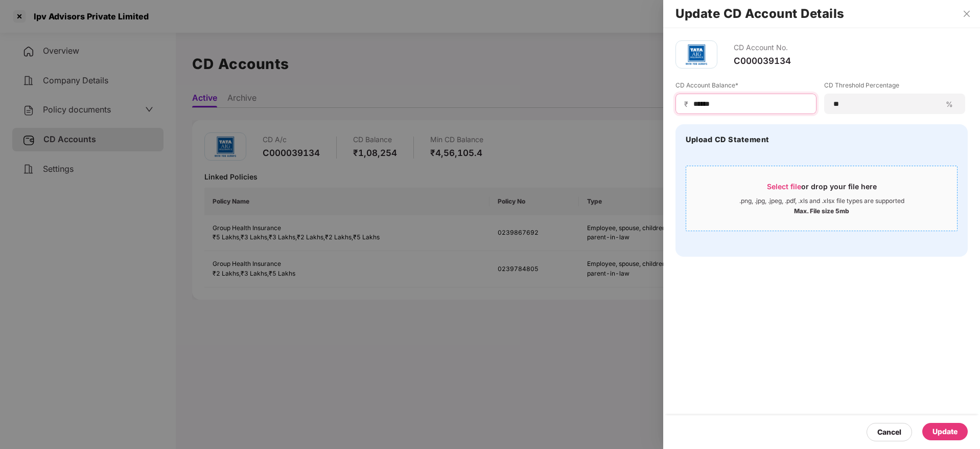 Image resolution: width=980 pixels, height=449 pixels. Describe the element at coordinates (894, 87) in the screenshot. I see `label: CD Threshold Percentage` at that location.